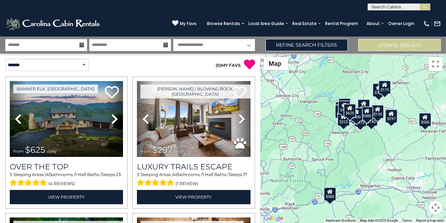 This screenshot has width=446, height=223. What do you see at coordinates (219, 65) in the screenshot?
I see `span: 0` at bounding box center [219, 65].